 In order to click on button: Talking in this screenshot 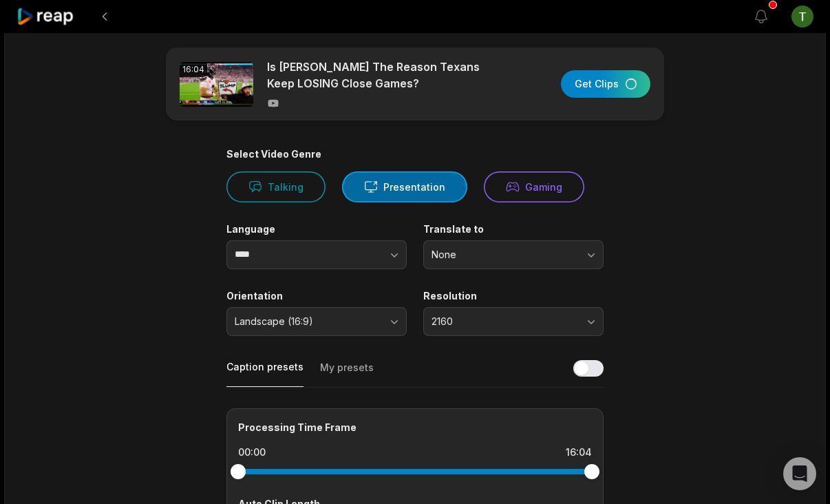, I will do `click(276, 187)`.